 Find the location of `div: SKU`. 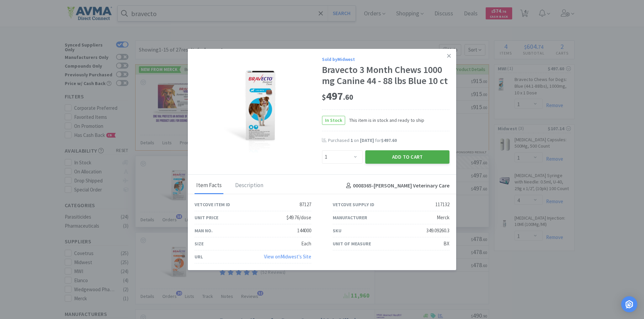

div: SKU is located at coordinates (337, 231).